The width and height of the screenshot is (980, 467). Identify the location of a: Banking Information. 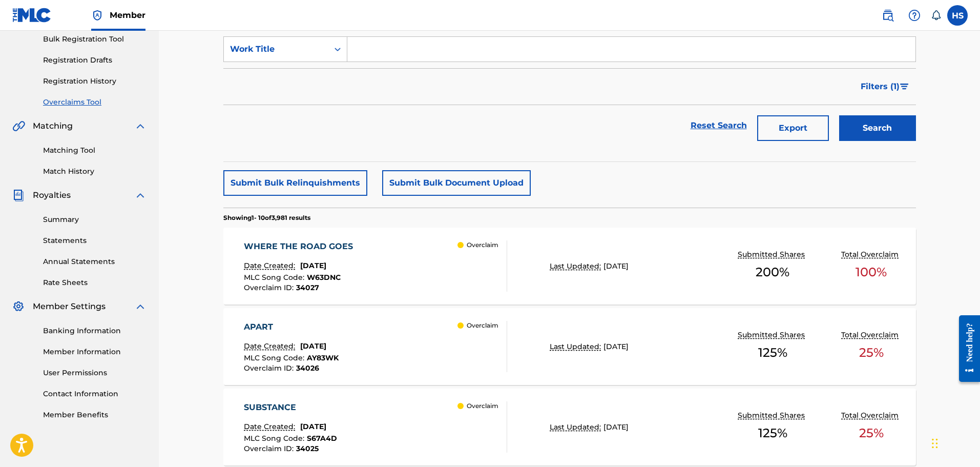
(95, 331).